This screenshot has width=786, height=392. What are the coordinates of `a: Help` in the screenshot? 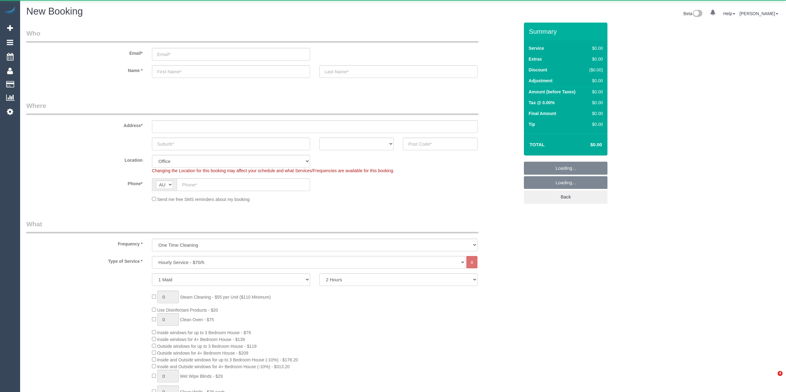 It's located at (729, 14).